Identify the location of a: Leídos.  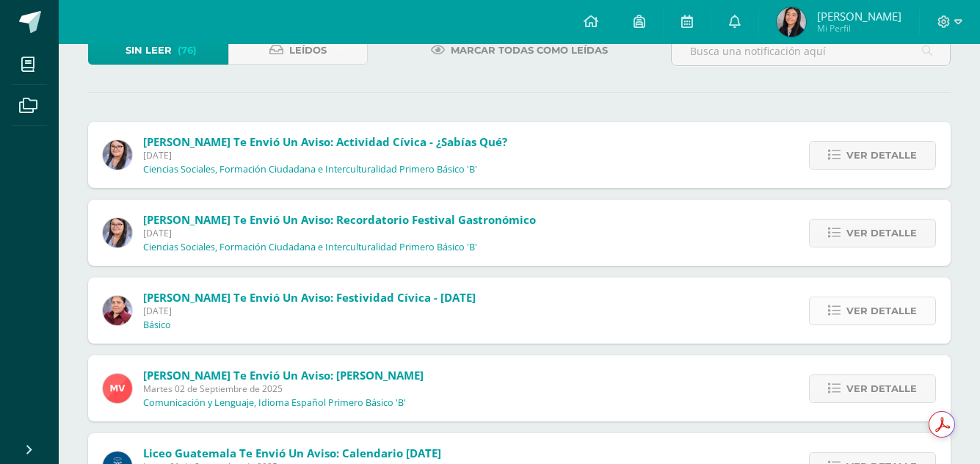
(298, 50).